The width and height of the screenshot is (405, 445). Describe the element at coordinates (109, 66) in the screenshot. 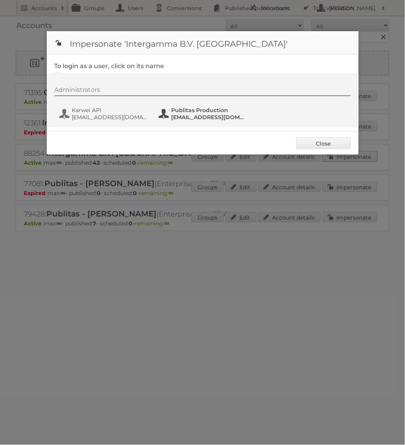

I see `legend: To login as a user, click on its name` at that location.